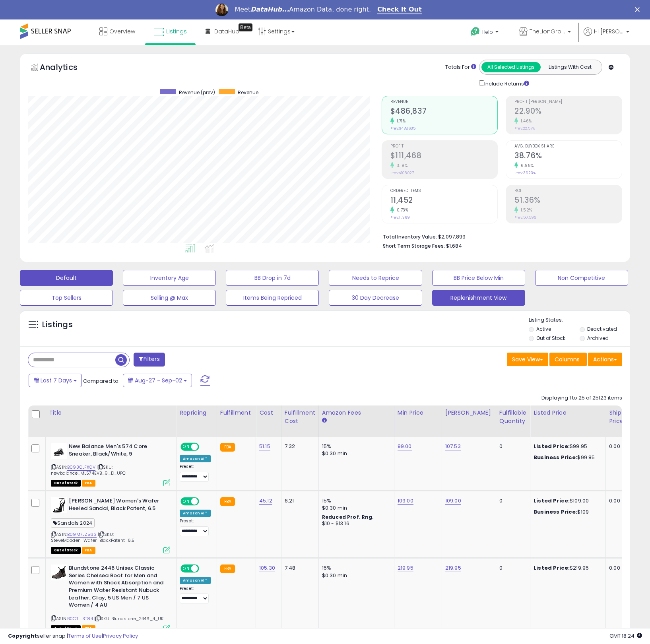 Image resolution: width=650 pixels, height=644 pixels. What do you see at coordinates (276, 32) in the screenshot?
I see `a: Settings` at bounding box center [276, 32].